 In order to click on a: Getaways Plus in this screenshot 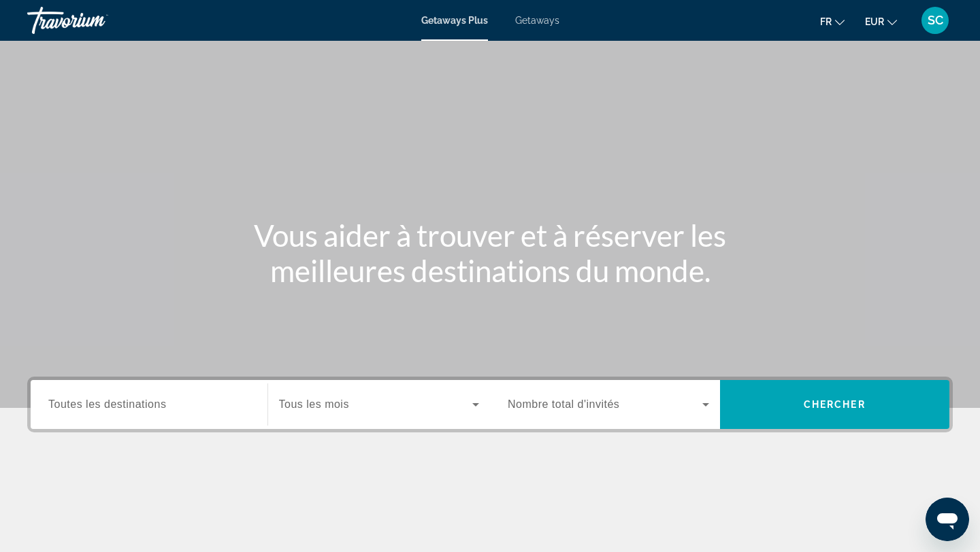, I will do `click(455, 20)`.